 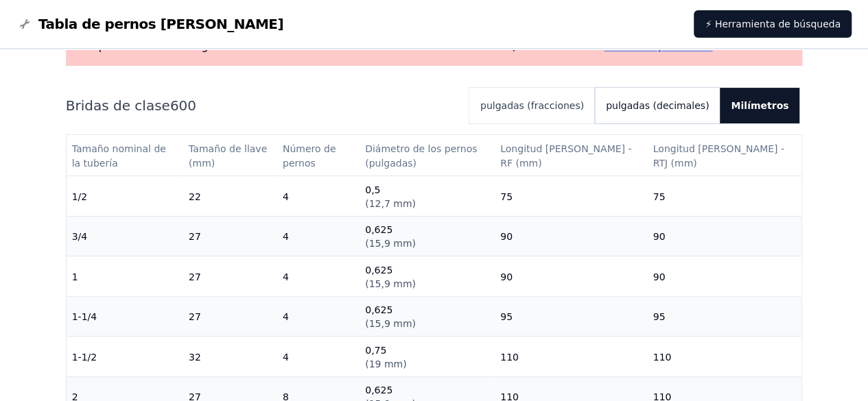 What do you see at coordinates (760, 106) in the screenshot?
I see `button: Milímetros` at bounding box center [760, 106].